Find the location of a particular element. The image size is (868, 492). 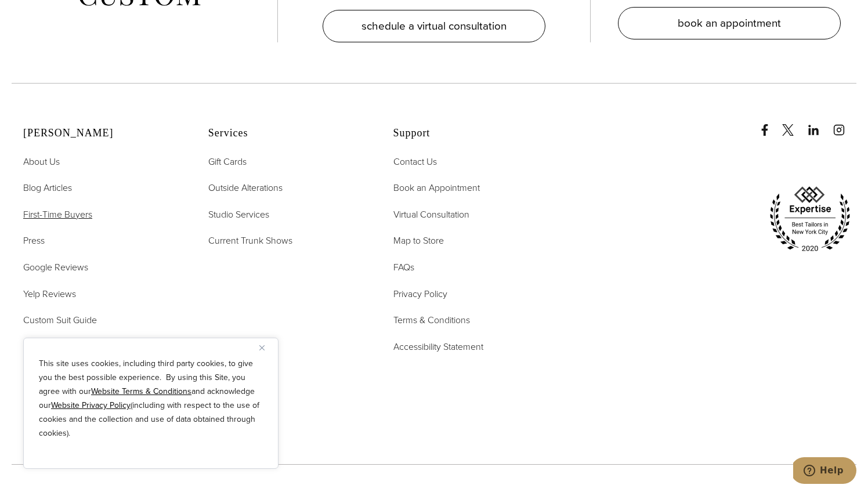

h2: Support is located at coordinates (471, 133).